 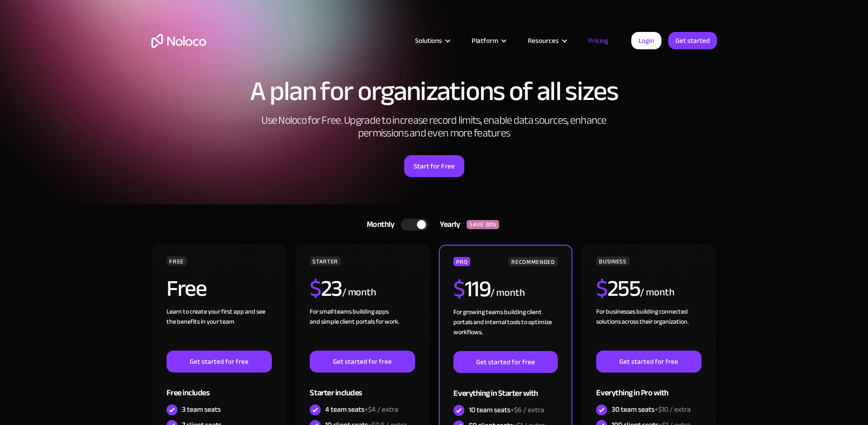 I want to click on div: RECOMMENDED, so click(x=533, y=262).